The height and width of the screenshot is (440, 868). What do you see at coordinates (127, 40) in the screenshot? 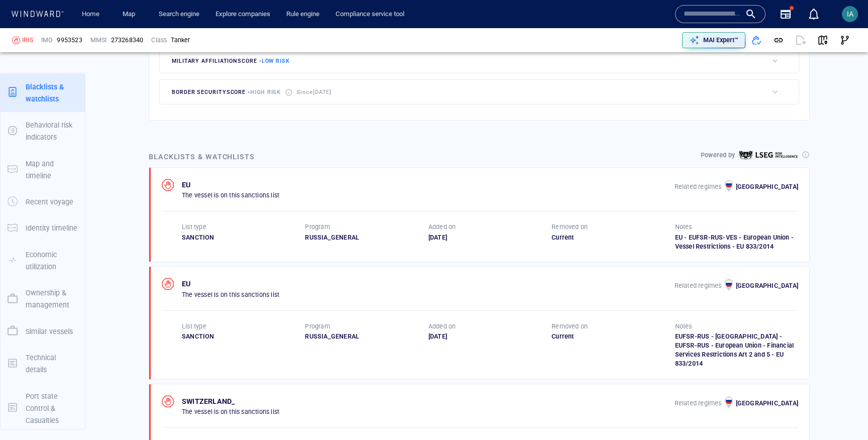
I see `div: 273268340` at bounding box center [127, 40].